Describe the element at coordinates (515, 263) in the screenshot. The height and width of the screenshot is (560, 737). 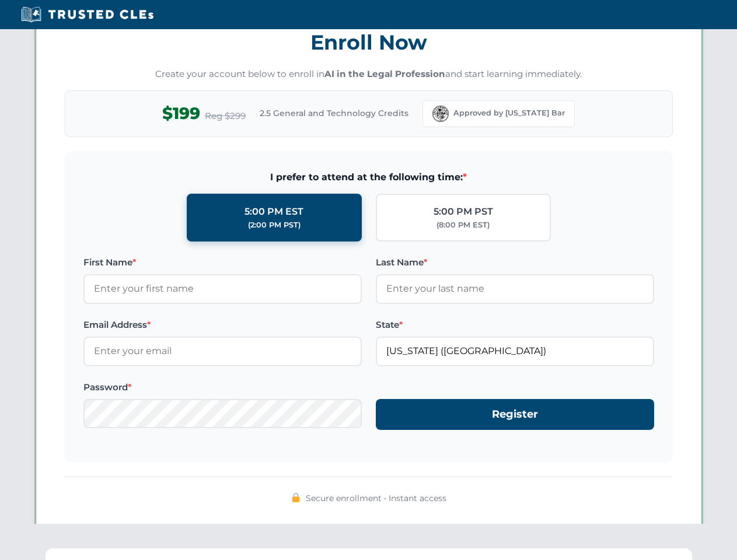
I see `label: Last Name` at that location.